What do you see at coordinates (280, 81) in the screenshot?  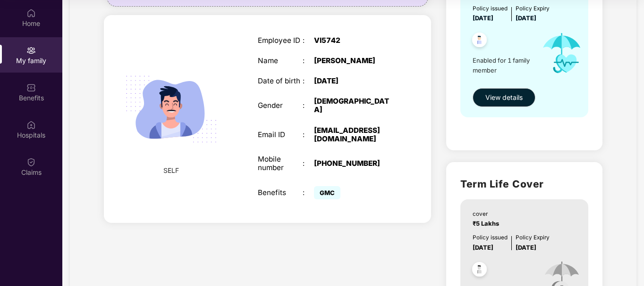 I see `div: Date of birth` at bounding box center [280, 81].